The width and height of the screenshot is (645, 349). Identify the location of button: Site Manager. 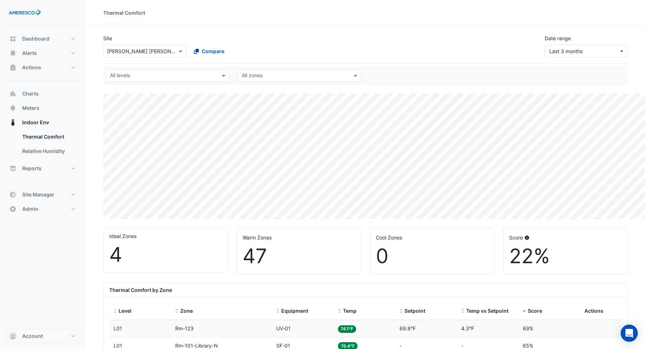
(43, 194).